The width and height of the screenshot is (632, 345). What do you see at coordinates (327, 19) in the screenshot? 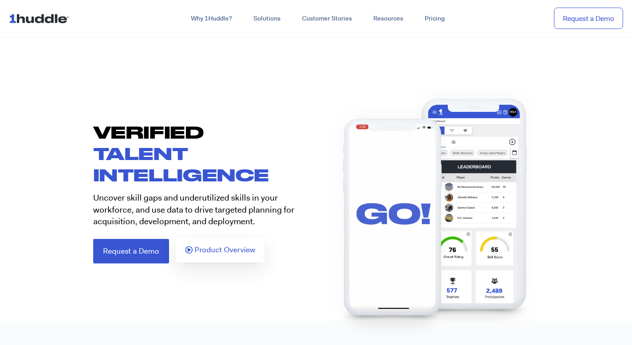
I see `a: Customer Stories` at bounding box center [327, 19].